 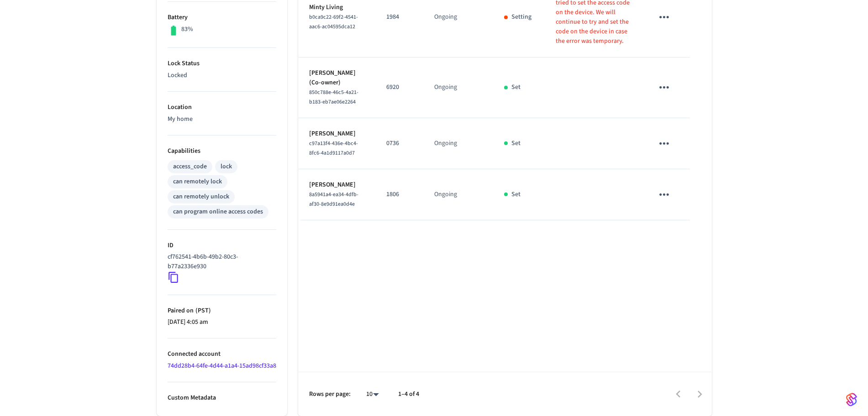 I want to click on p: Minty Living, so click(x=337, y=8).